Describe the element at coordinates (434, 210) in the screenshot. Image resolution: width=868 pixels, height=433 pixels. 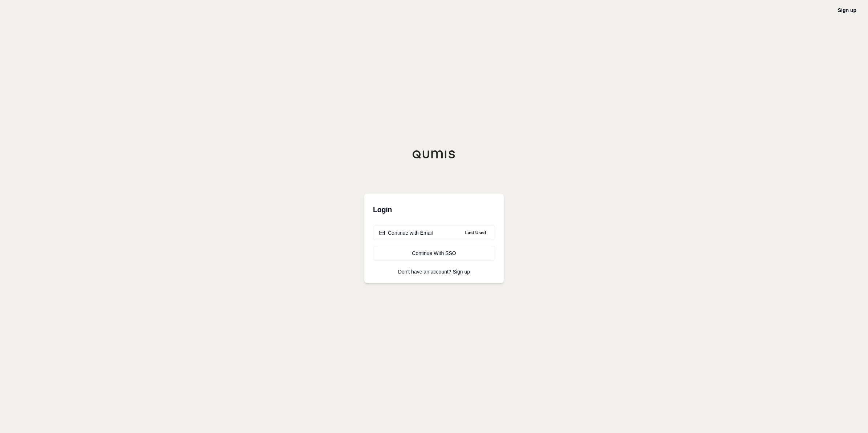
I see `h3: Login` at that location.